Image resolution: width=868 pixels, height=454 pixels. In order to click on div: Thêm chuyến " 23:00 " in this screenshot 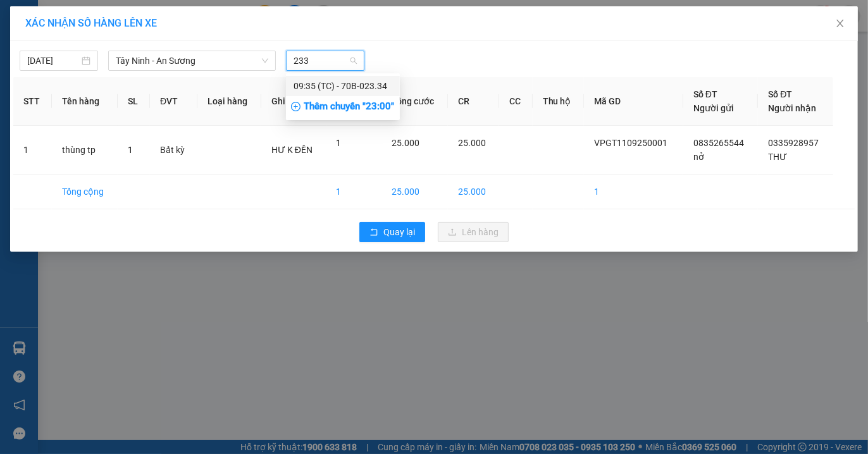, I will do `click(343, 107)`.